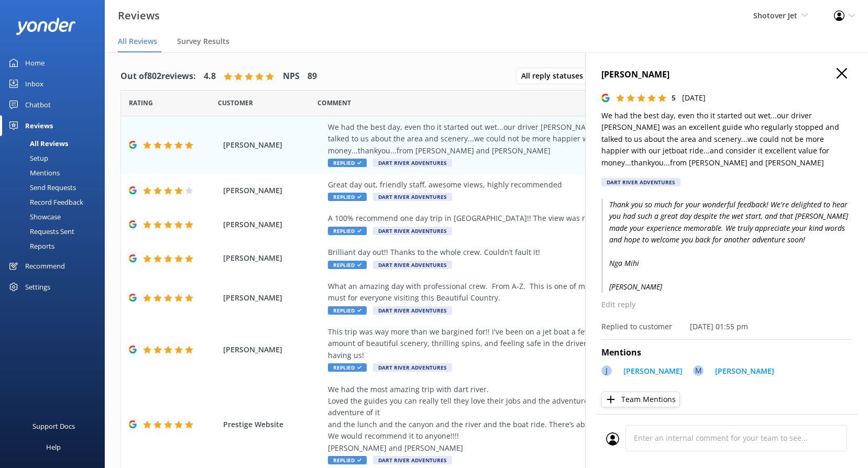 The width and height of the screenshot is (868, 468). I want to click on a: Send Requests, so click(56, 187).